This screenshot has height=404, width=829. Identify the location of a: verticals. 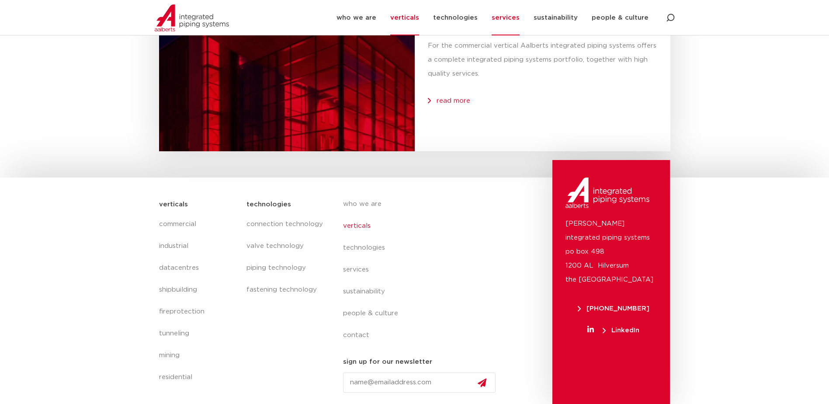
(423, 226).